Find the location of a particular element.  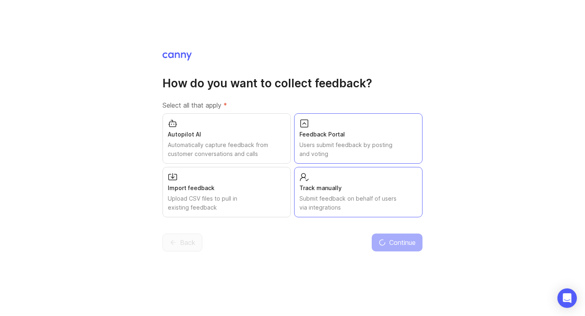

div: Automatically capture feedback from customer conversations and calls is located at coordinates (227, 149).